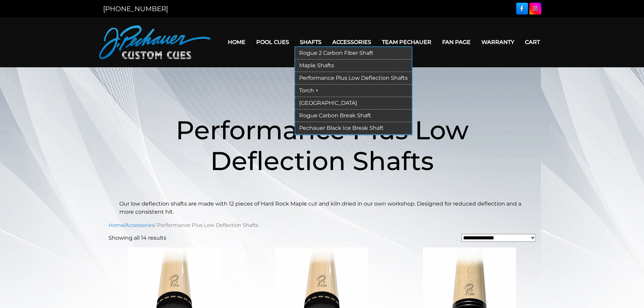 Image resolution: width=644 pixels, height=308 pixels. Describe the element at coordinates (322, 225) in the screenshot. I see `nav: Breadcrumb` at that location.